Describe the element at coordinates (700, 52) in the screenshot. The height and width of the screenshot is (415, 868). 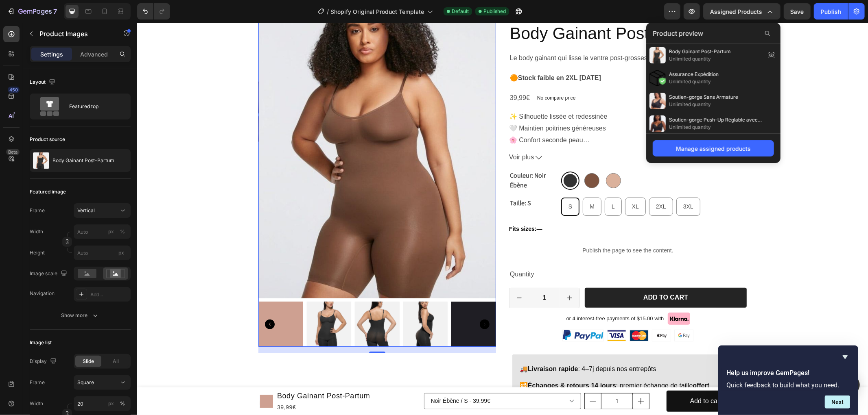
I see `span: Body Gainant Post-Partum` at that location.